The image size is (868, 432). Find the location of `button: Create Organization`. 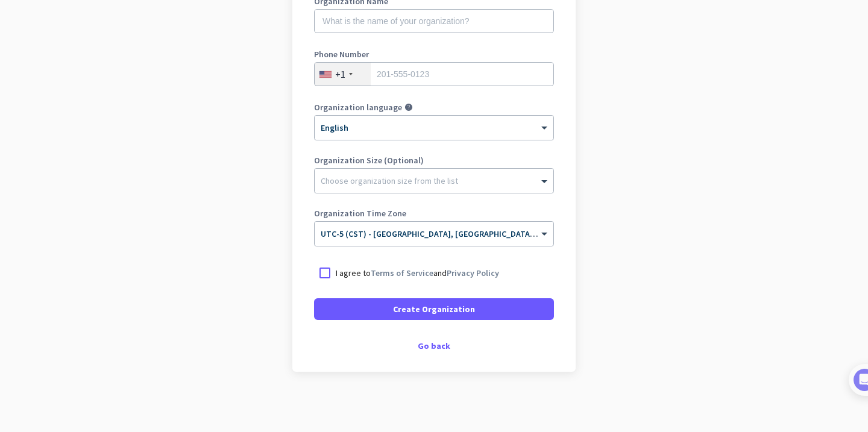

button: Create Organization is located at coordinates (434, 309).